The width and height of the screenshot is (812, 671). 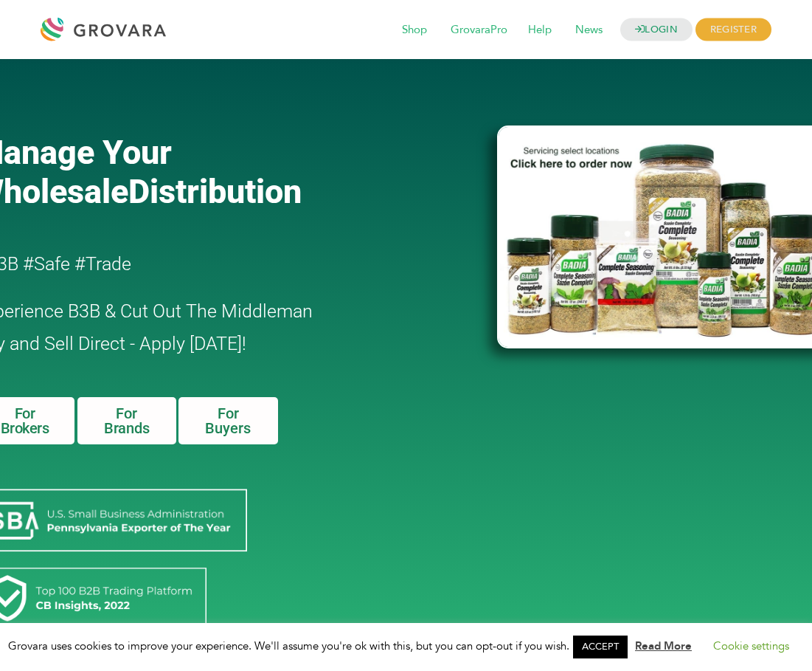 What do you see at coordinates (540, 30) in the screenshot?
I see `a: Help` at bounding box center [540, 30].